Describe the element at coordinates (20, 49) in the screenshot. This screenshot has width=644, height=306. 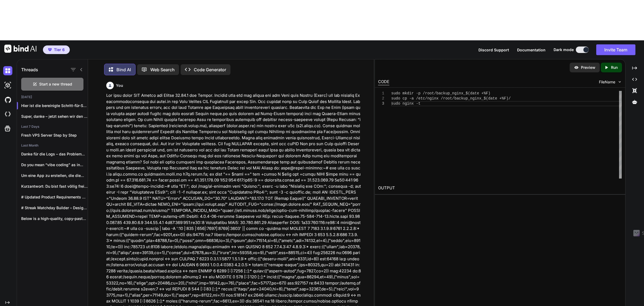
I see `img: Bind AI` at that location.